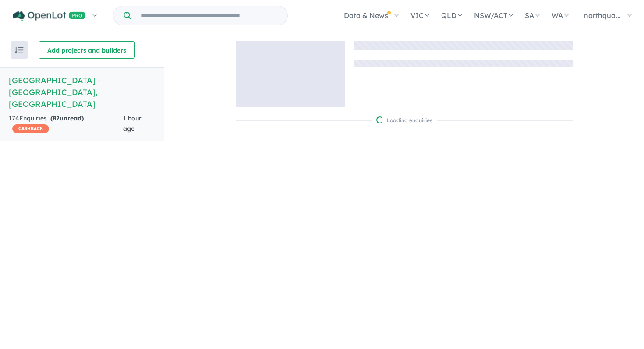 Image resolution: width=644 pixels, height=349 pixels. I want to click on div: Loading enquiries, so click(404, 121).